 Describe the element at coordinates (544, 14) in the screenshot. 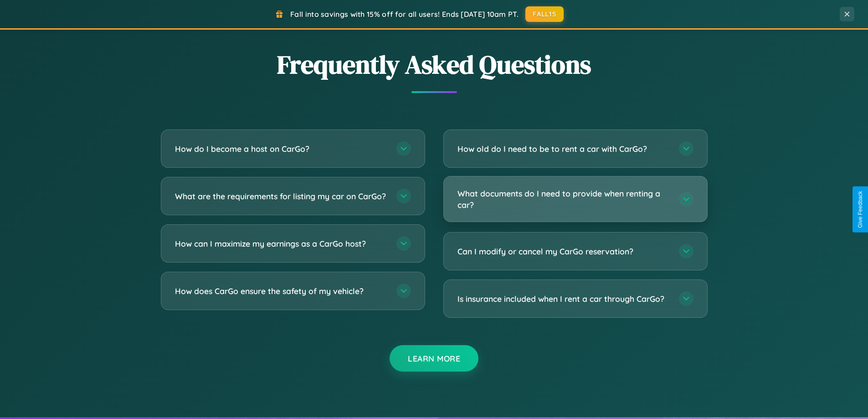

I see `button: FALL15` at that location.